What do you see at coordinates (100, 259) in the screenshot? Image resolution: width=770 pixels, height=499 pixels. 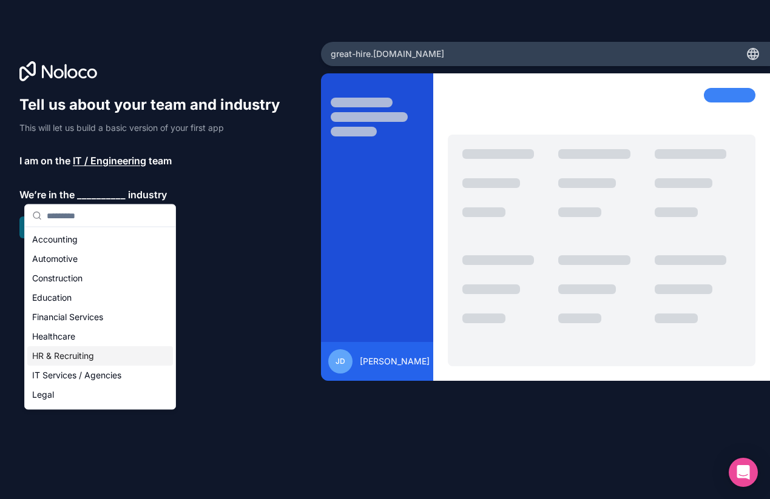 I see `div: Automotive` at bounding box center [100, 259].